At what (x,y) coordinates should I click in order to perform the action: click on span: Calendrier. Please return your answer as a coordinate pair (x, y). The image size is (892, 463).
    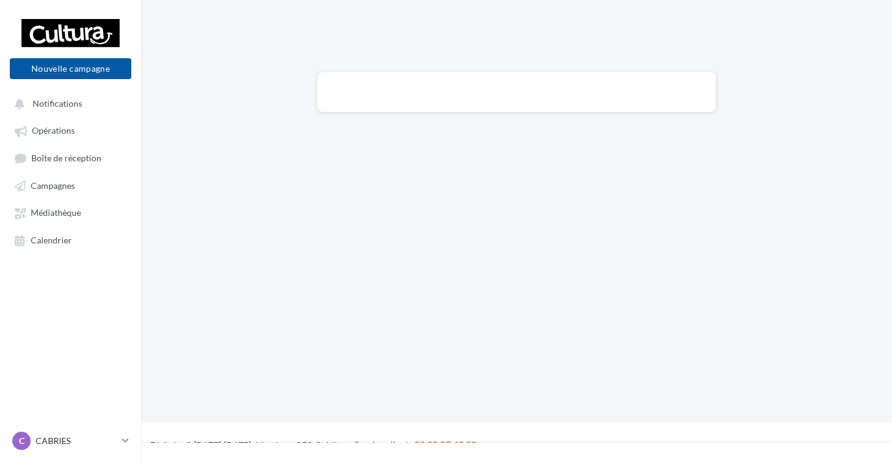
    Looking at the image, I should click on (51, 240).